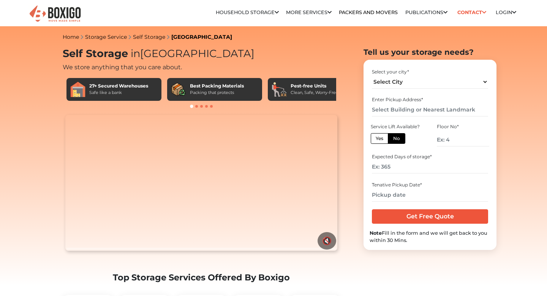 This screenshot has width=547, height=296. I want to click on span: in, so click(135, 53).